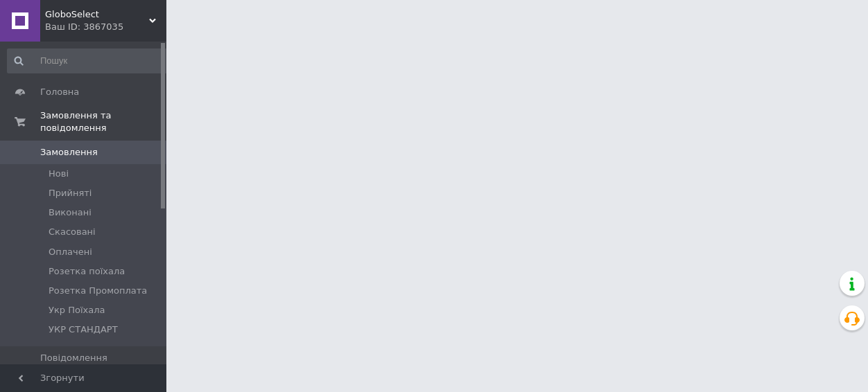 The height and width of the screenshot is (392, 868). Describe the element at coordinates (70, 193) in the screenshot. I see `span: Прийняті` at that location.